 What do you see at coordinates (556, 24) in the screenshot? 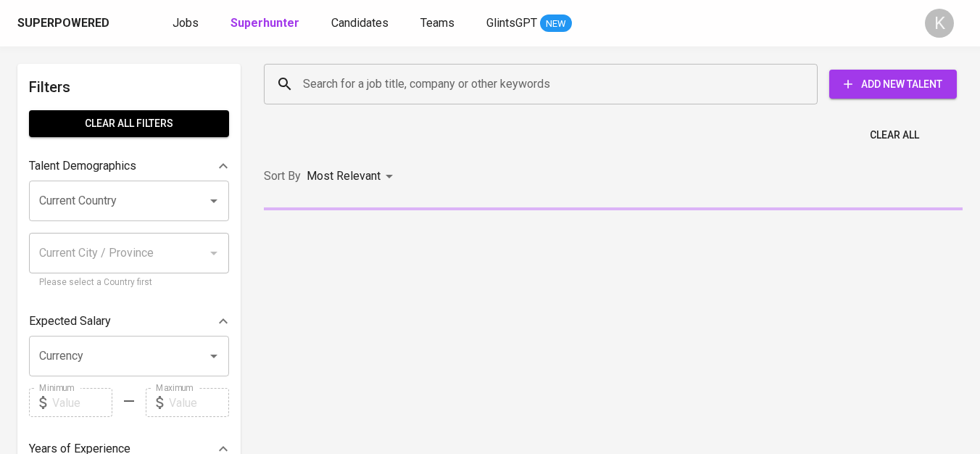
I see `span: NEW` at bounding box center [556, 24].